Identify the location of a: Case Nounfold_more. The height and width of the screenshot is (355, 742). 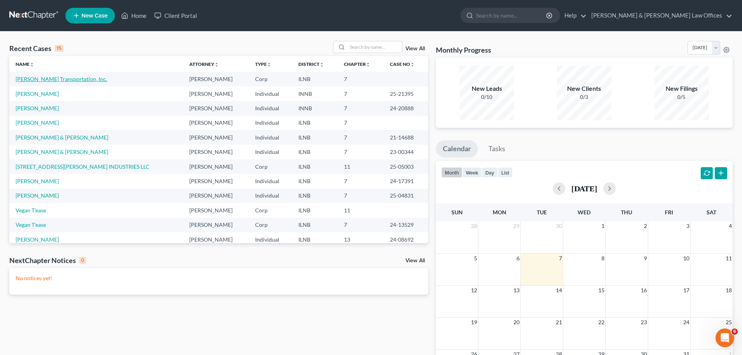
(402, 64).